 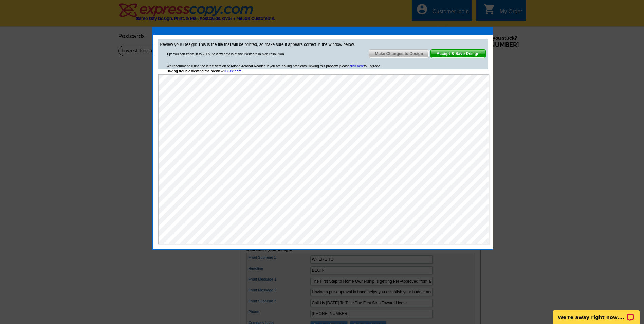 What do you see at coordinates (205, 71) in the screenshot?
I see `strong: Having trouble viewing the preview?` at bounding box center [205, 71].